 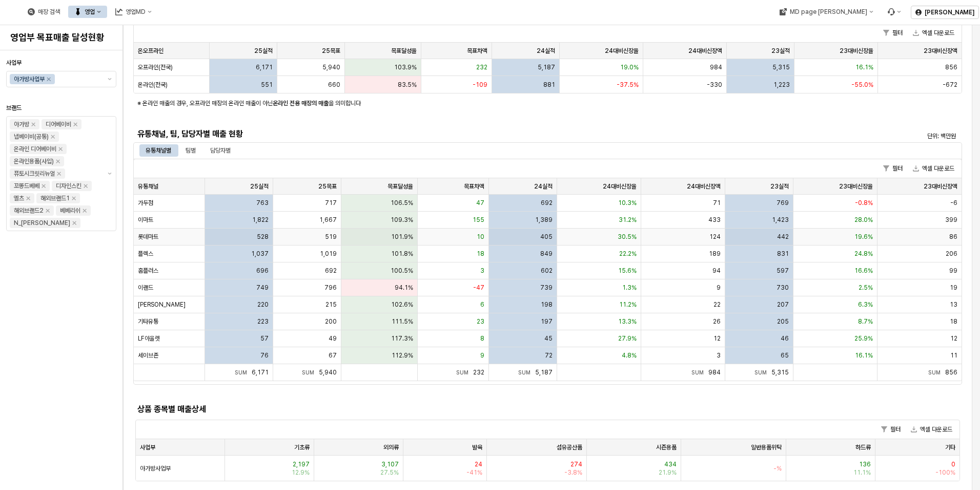 What do you see at coordinates (266, 85) in the screenshot?
I see `span: 551` at bounding box center [266, 85].